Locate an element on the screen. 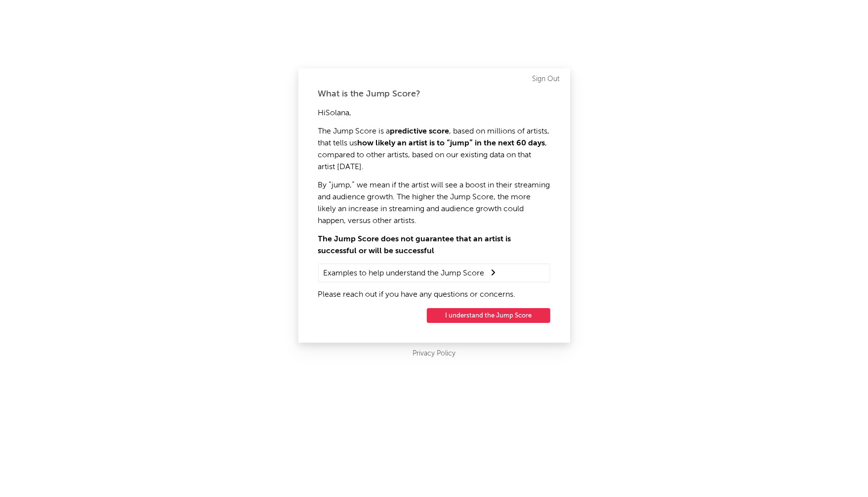  p: By “jump,” we mean if the artist will see a boost in their streaming and audience growth. The hig... is located at coordinates (434, 203).